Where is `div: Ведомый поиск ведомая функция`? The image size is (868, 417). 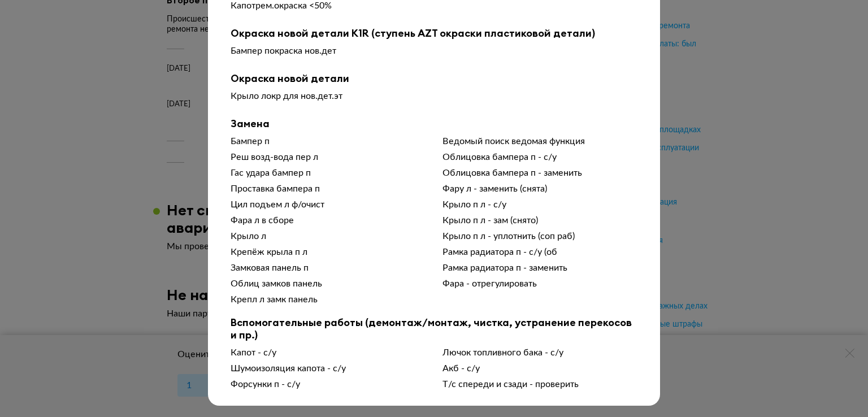
div: Ведомый поиск ведомая функция is located at coordinates (540, 142).